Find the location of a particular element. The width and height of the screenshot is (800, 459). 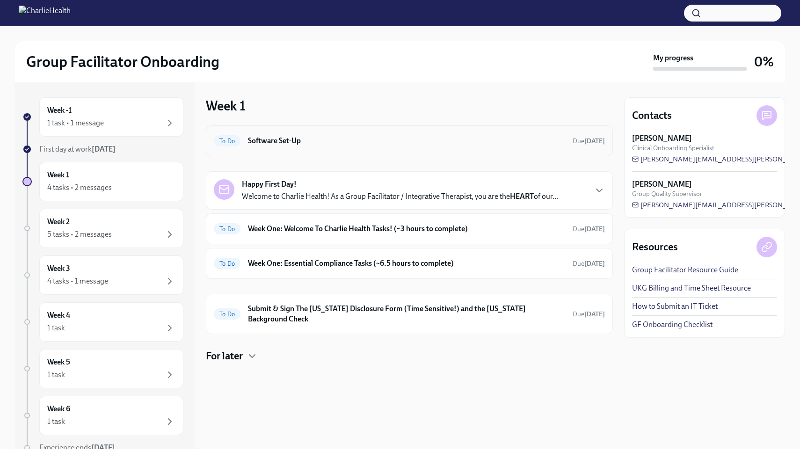

a: Week 25 tasks • 2 messages is located at coordinates (103, 228).